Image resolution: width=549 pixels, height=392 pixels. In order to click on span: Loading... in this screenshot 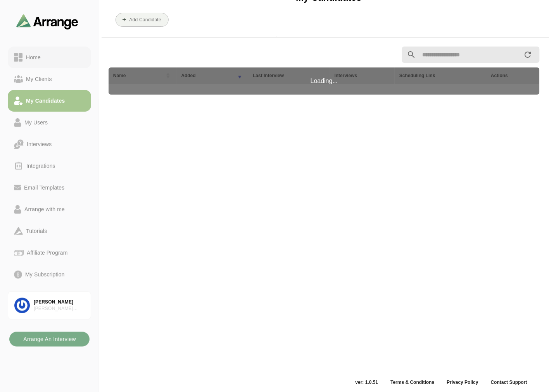, I will do `click(324, 81)`.